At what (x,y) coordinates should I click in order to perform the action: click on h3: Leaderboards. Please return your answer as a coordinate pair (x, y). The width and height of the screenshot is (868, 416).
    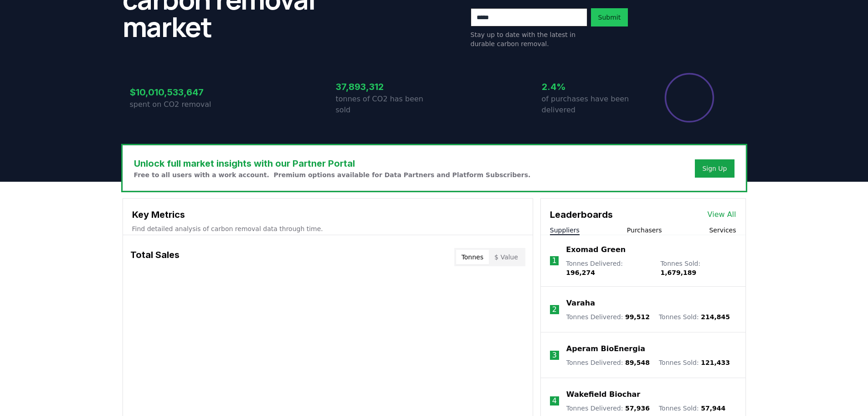
    Looking at the image, I should click on (581, 214).